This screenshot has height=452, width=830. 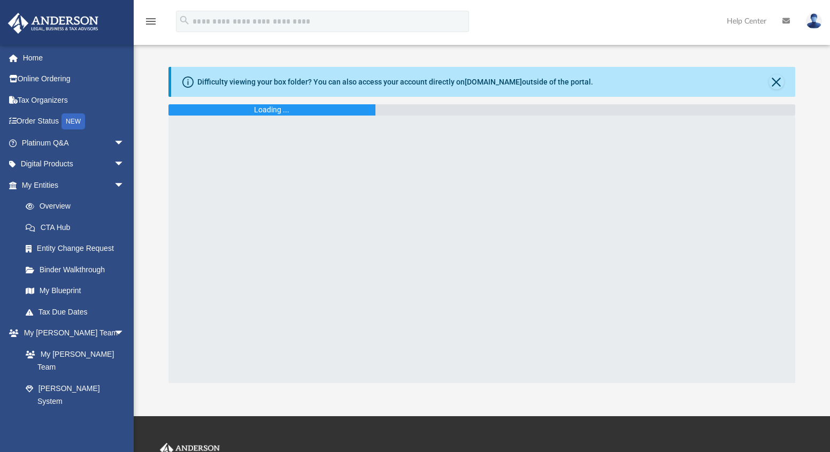 I want to click on a: Platinum Q&Aarrow_drop_down, so click(x=74, y=143).